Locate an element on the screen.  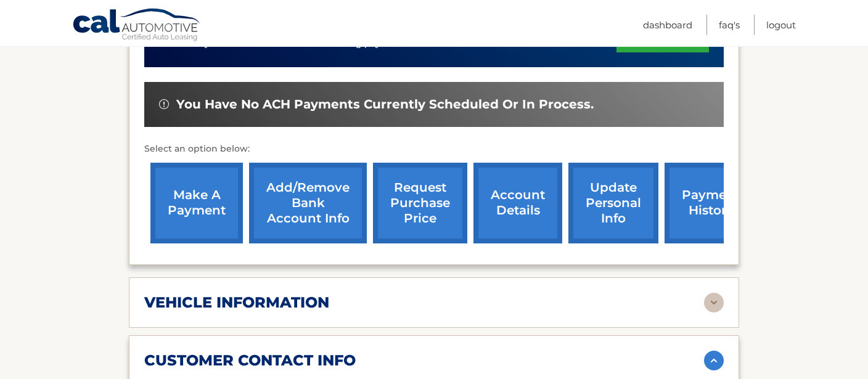
img: accordion-active.svg is located at coordinates (715, 360).